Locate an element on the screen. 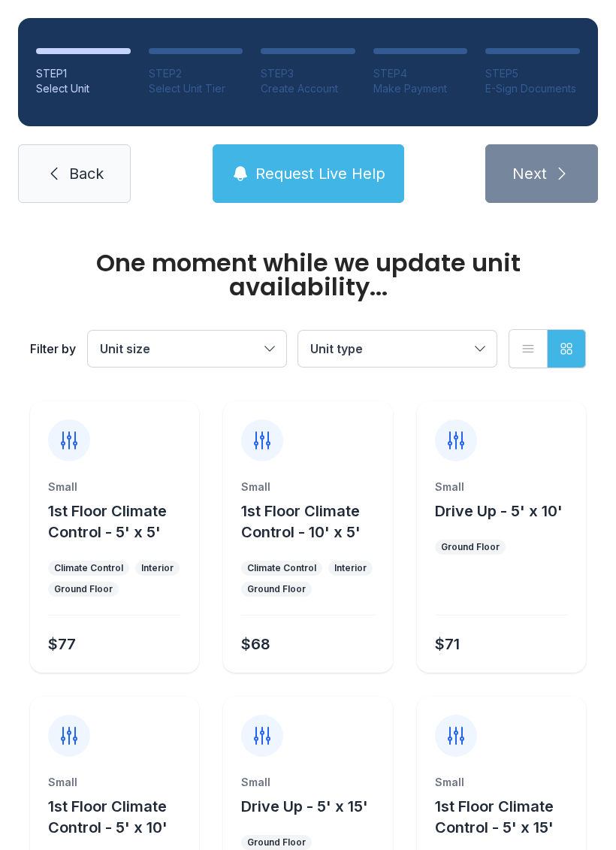  div: Make Payment is located at coordinates (421, 88).